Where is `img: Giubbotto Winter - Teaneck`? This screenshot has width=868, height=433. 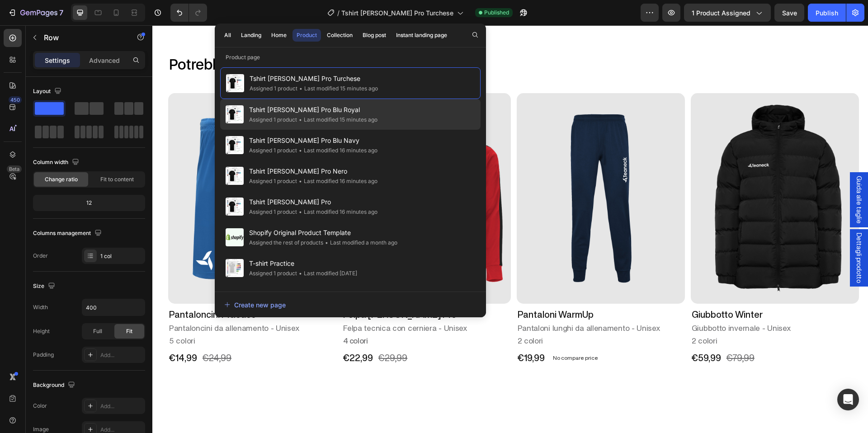
img: Giubbotto Winter - Teaneck is located at coordinates (626, 172).